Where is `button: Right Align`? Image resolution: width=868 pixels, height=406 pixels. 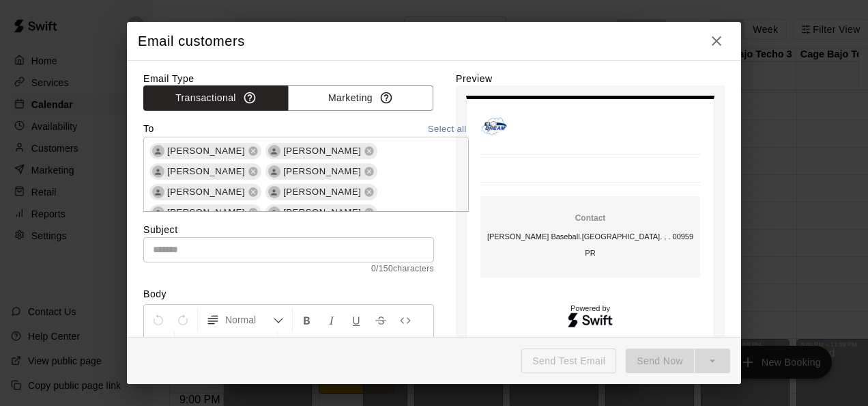 button: Right Align is located at coordinates (239, 344).